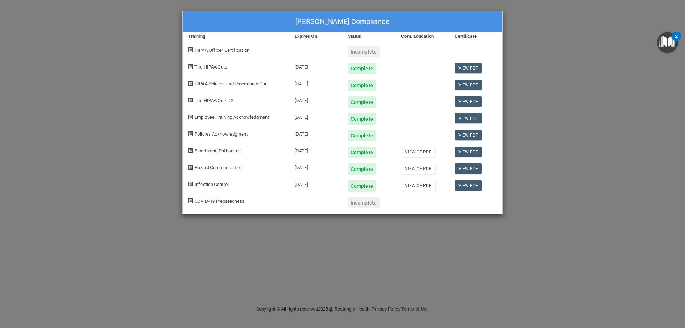 The height and width of the screenshot is (328, 685). Describe the element at coordinates (214, 100) in the screenshot. I see `span: The HIPAA Quiz #2` at that location.